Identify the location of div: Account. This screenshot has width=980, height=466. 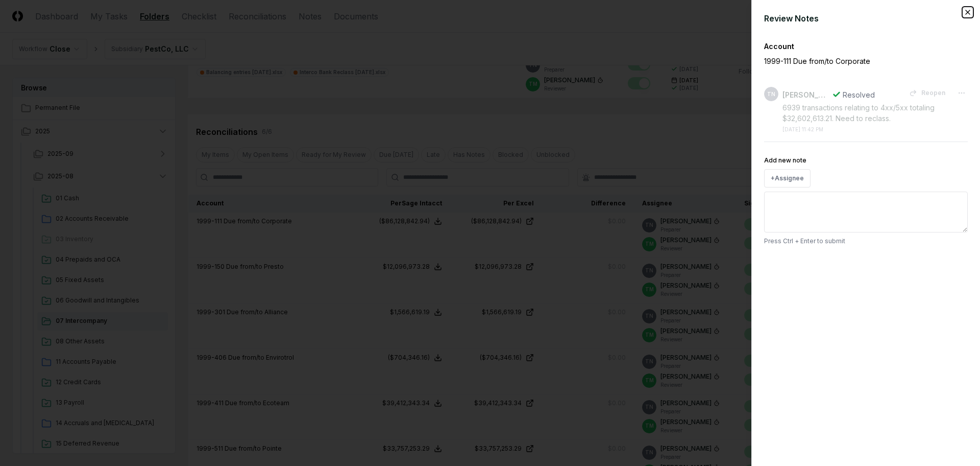
(866, 46).